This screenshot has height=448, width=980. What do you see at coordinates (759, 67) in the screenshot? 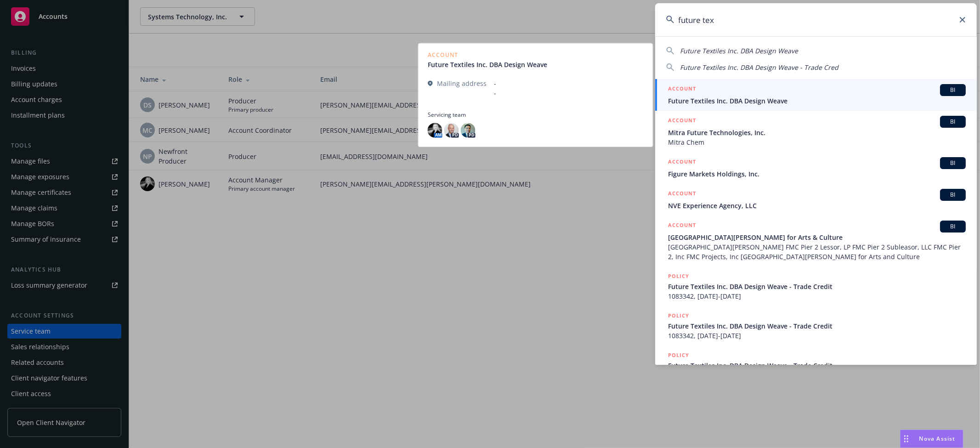
I see `span: Future Textiles Inc. DBA Design Weave - Trade Cred` at bounding box center [759, 67].